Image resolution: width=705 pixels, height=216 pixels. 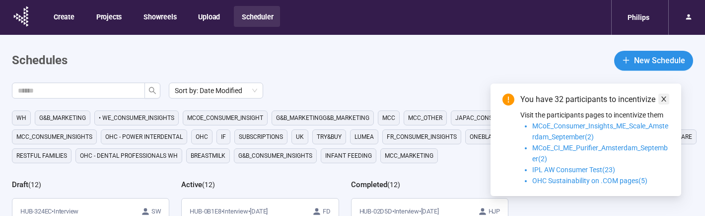 I want to click on span: TRY&BUY, so click(x=329, y=137).